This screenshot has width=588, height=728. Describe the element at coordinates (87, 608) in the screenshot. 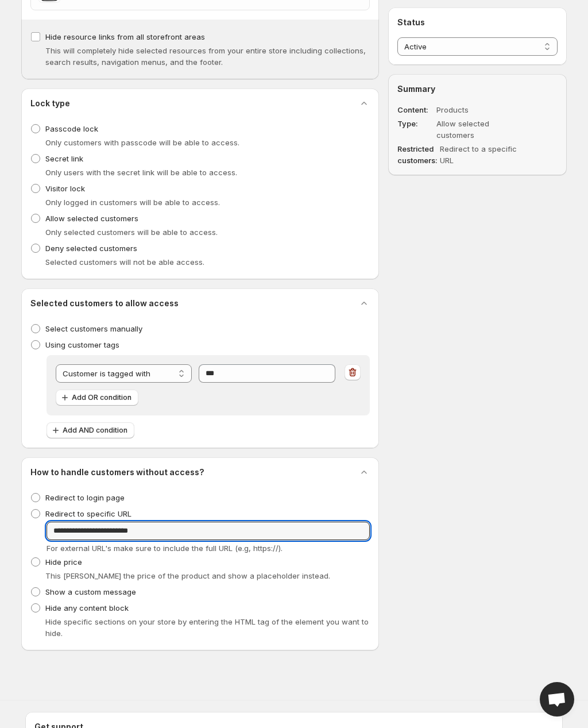

I see `span: Hide any content block` at that location.